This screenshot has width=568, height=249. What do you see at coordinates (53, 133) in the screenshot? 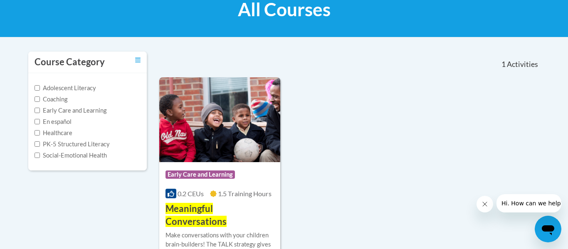
I see `label: Healthcare` at bounding box center [53, 133].